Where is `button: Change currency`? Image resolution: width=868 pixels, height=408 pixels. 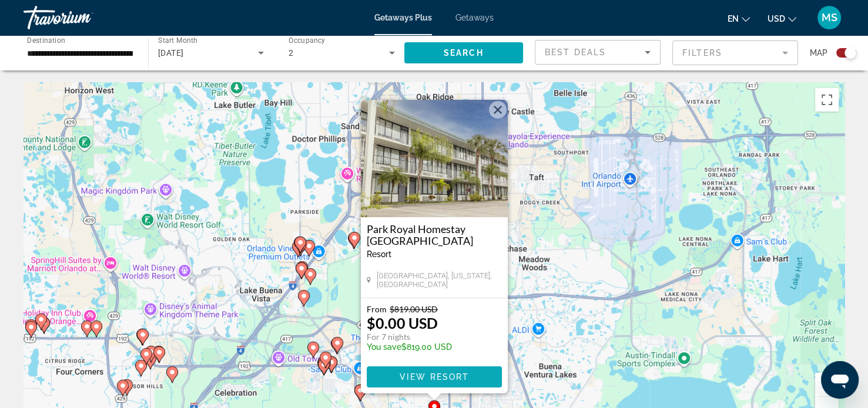
button: Change currency is located at coordinates (782, 18).